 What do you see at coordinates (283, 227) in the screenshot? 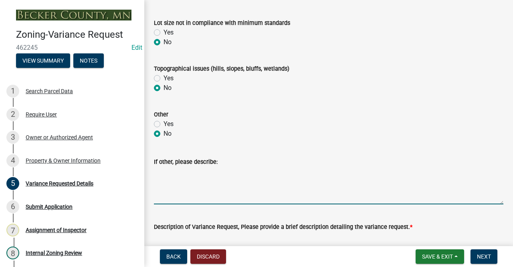
I see `label: Description of Variance Request, Please provide a brief description detailing the variance request.` at bounding box center [283, 227].